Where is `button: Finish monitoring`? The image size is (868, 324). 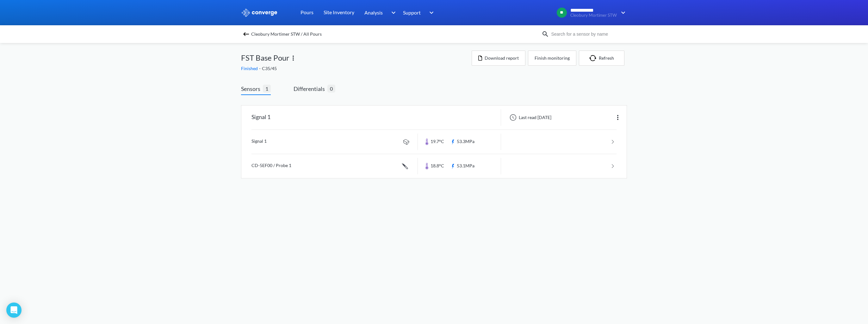
button: Finish monitoring is located at coordinates (552, 58).